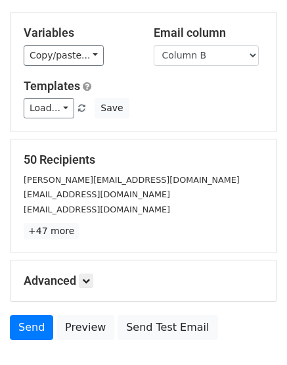  What do you see at coordinates (64, 55) in the screenshot?
I see `a: Copy/paste...` at bounding box center [64, 55].